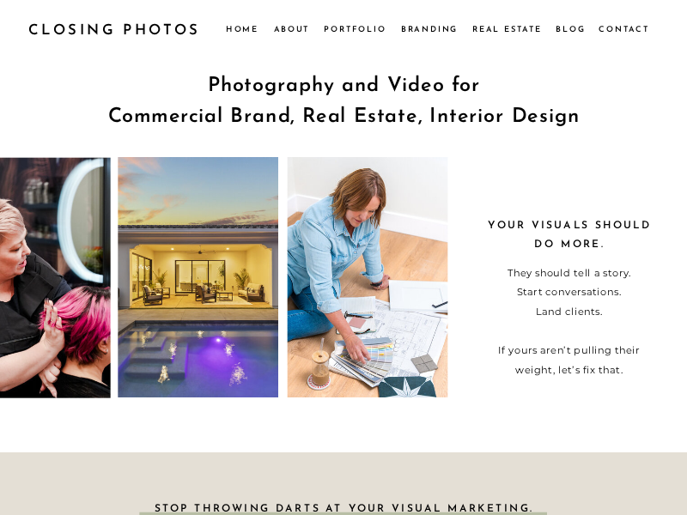  I want to click on a: Branding, so click(430, 28).